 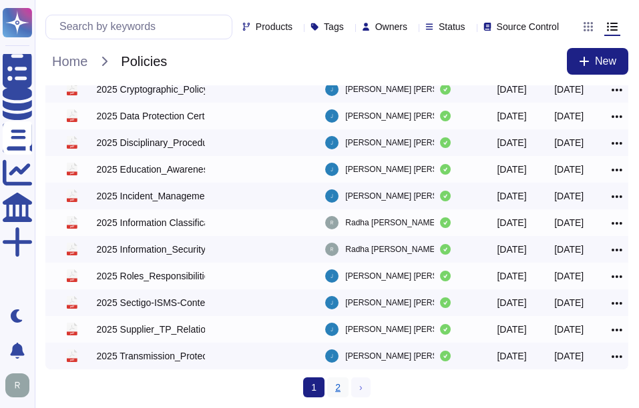 I want to click on div: 2025 Sectigo-ISMS-Context_and_Scope.pdf, so click(x=151, y=303).